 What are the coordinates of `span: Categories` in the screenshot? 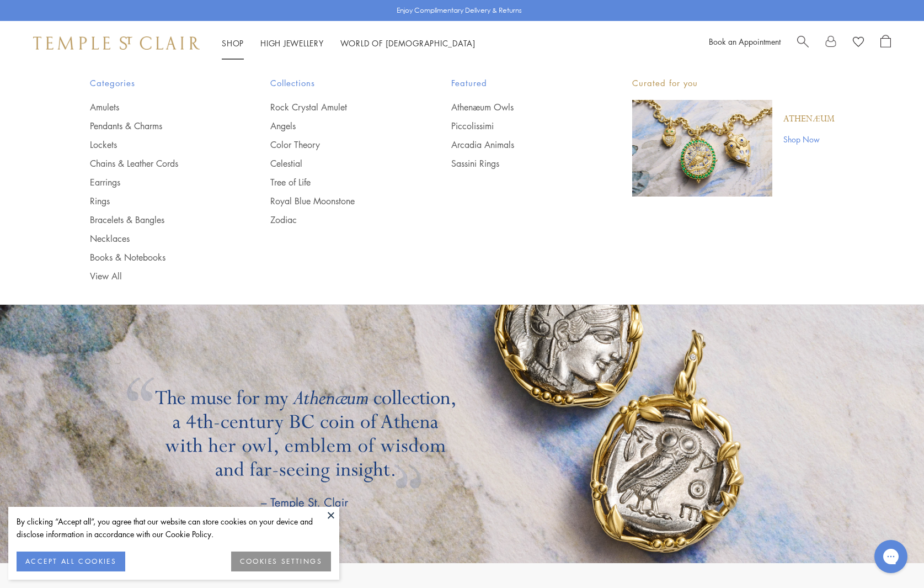 It's located at (158, 83).